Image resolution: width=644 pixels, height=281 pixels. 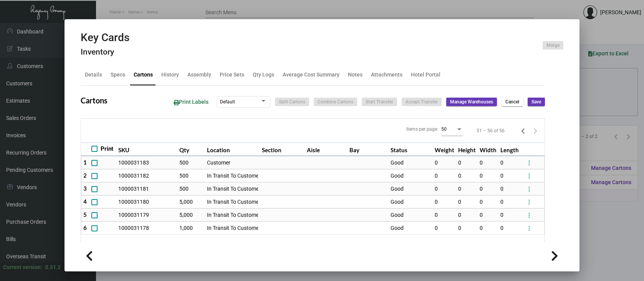 What do you see at coordinates (107, 149) in the screenshot?
I see `span: Print` at bounding box center [107, 149].